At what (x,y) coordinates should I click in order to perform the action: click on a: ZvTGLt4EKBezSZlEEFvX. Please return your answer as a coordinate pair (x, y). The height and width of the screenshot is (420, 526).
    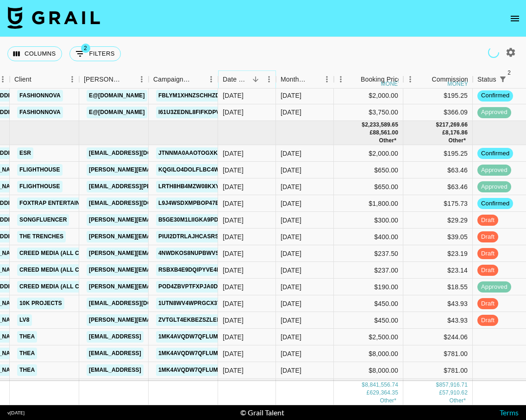
    Looking at the image, I should click on (195, 320).